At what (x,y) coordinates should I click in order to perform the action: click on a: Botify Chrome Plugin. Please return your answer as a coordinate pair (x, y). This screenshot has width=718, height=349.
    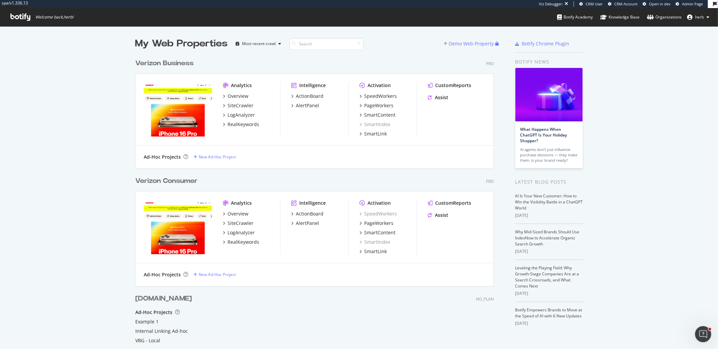
    Looking at the image, I should click on (542, 44).